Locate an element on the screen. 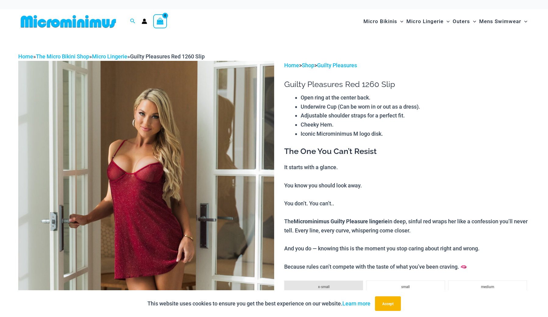 Image resolution: width=548 pixels, height=317 pixels. span: medium is located at coordinates (488, 287).